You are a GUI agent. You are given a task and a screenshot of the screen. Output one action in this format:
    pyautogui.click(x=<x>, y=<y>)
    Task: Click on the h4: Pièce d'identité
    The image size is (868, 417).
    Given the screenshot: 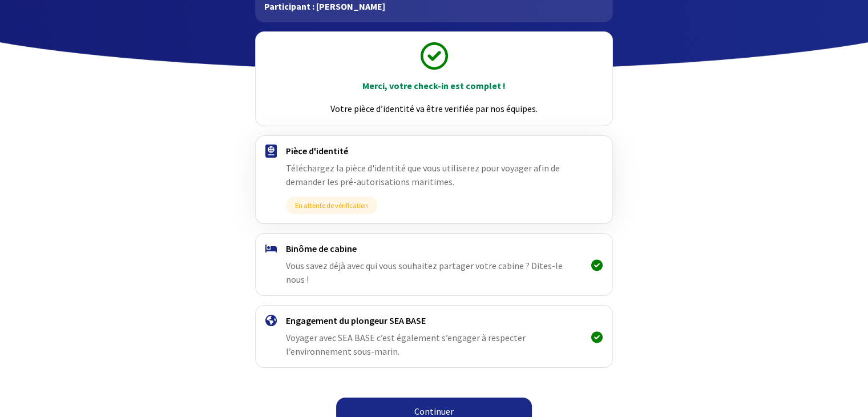 What is the action you would take?
    pyautogui.click(x=433, y=151)
    